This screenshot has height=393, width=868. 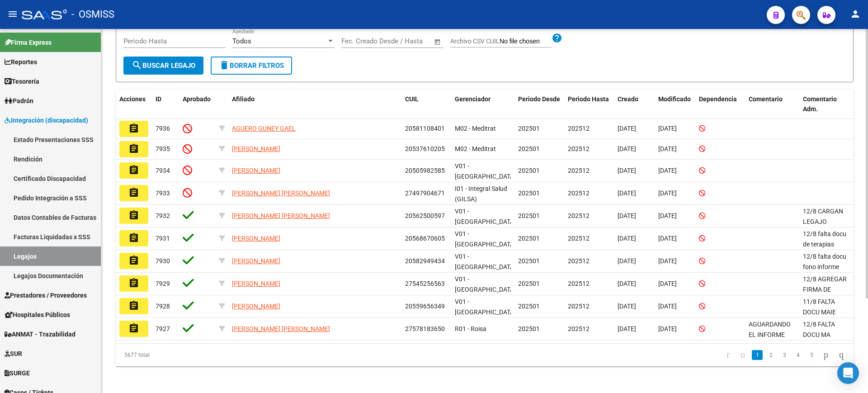 What do you see at coordinates (425, 193) in the screenshot?
I see `span: 27497904671` at bounding box center [425, 193].